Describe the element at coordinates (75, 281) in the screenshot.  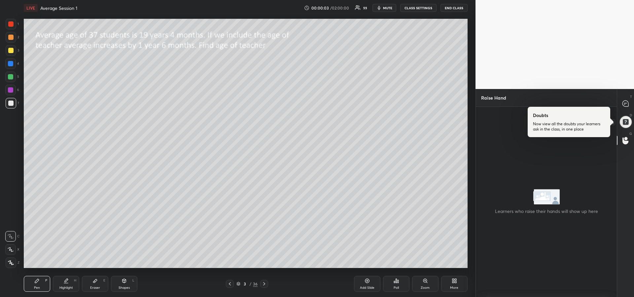
I see `div: H` at that location.